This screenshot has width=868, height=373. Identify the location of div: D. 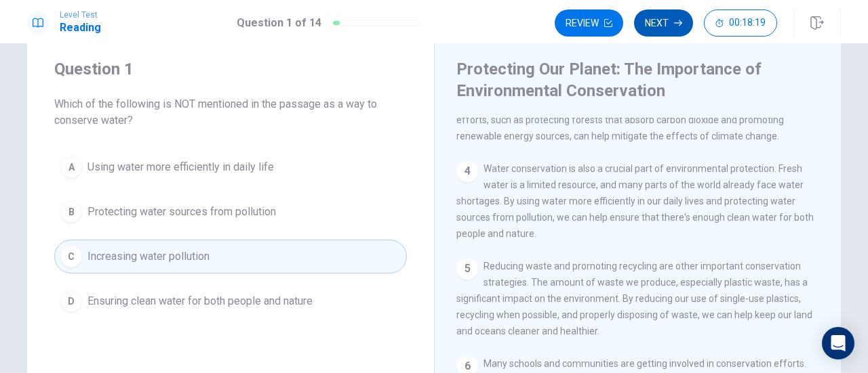
(71, 301).